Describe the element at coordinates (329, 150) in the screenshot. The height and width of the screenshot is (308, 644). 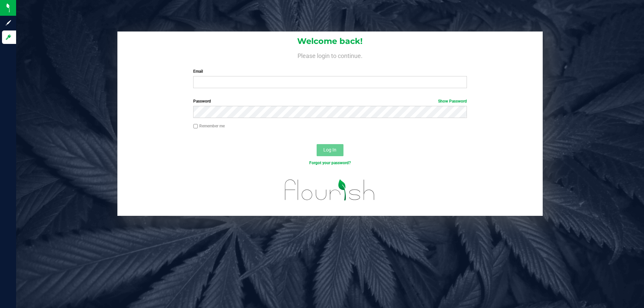
I see `span: Log In` at that location.